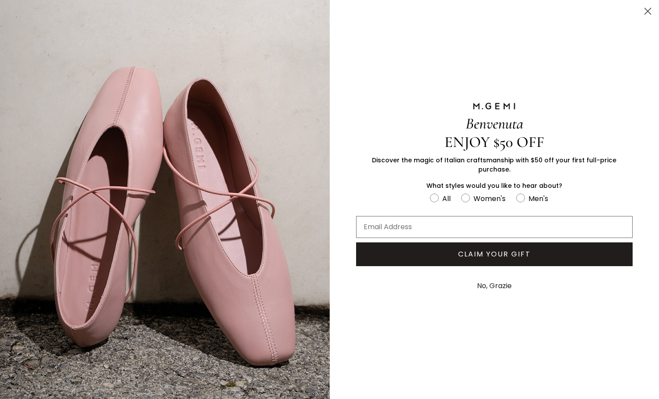  Describe the element at coordinates (647, 11) in the screenshot. I see `button: Close dialog` at that location.